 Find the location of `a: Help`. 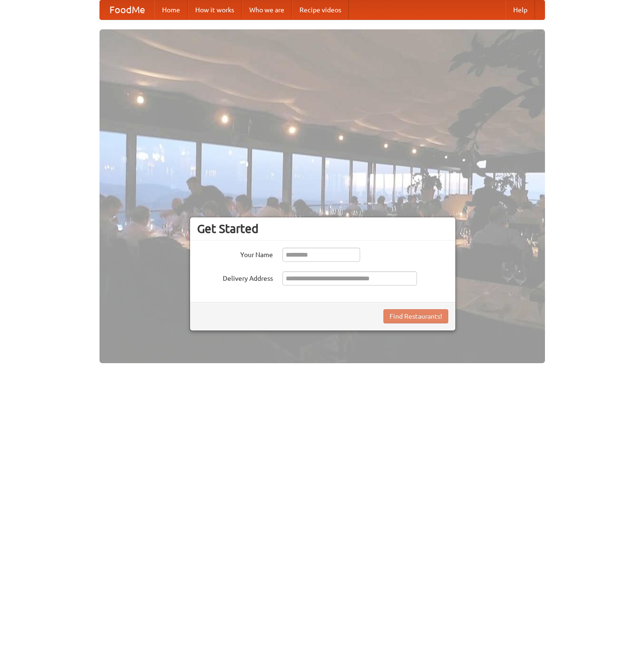

a: Help is located at coordinates (520, 10).